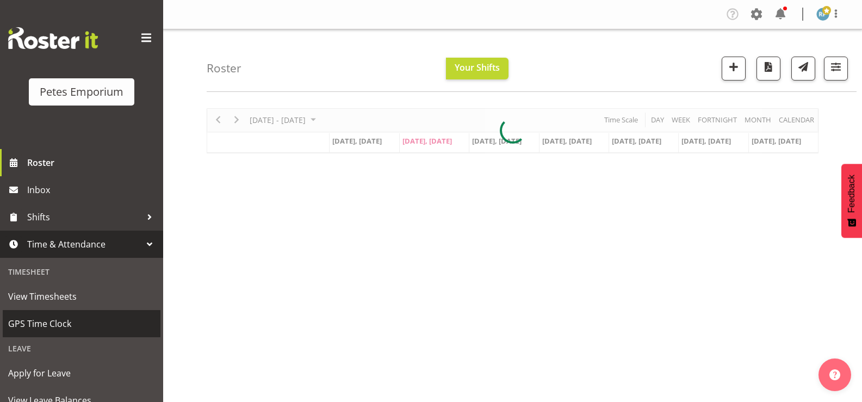  What do you see at coordinates (53, 38) in the screenshot?
I see `img: Rosterit website logo` at bounding box center [53, 38].